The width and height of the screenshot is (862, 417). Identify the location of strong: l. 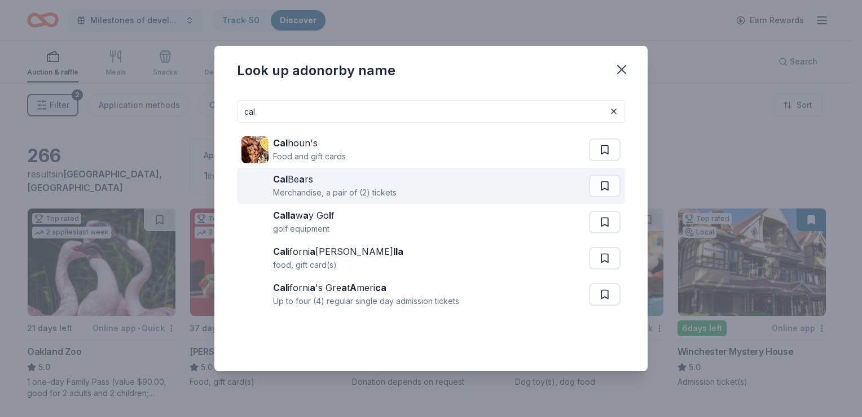
(330, 215).